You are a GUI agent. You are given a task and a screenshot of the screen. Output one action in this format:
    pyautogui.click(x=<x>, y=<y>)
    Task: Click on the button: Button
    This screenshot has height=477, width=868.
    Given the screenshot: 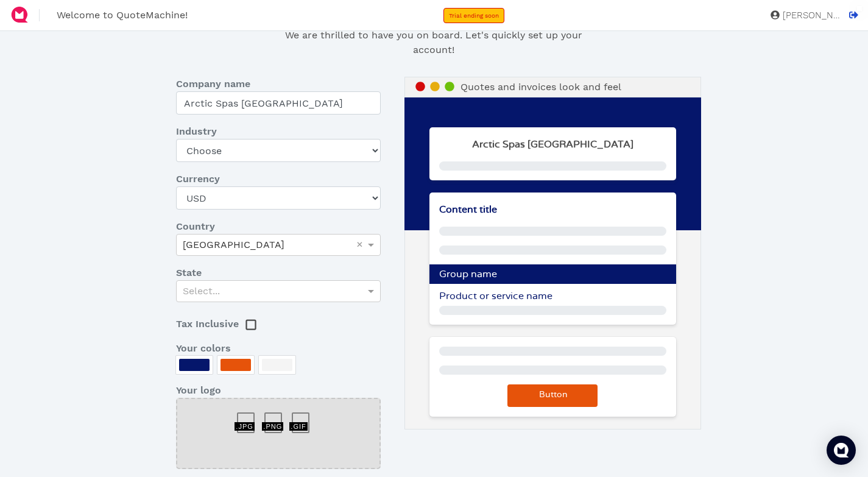 What is the action you would take?
    pyautogui.click(x=553, y=395)
    